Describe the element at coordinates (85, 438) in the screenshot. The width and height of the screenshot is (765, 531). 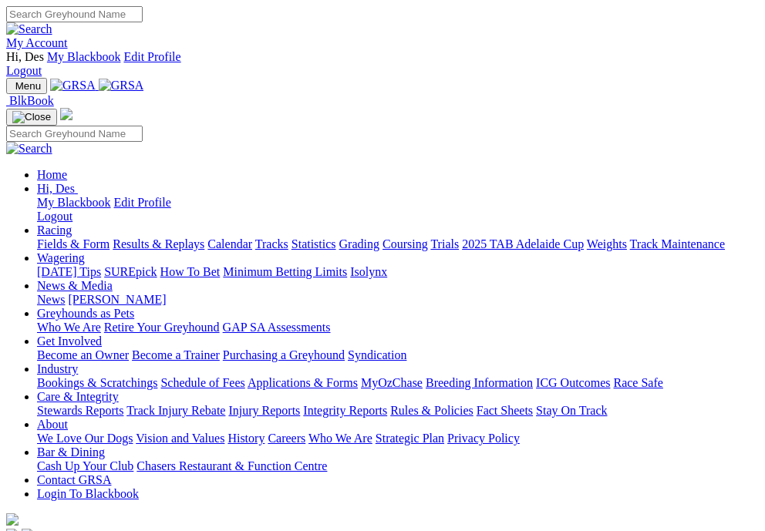
I see `a: We Love Our Dogs` at that location.